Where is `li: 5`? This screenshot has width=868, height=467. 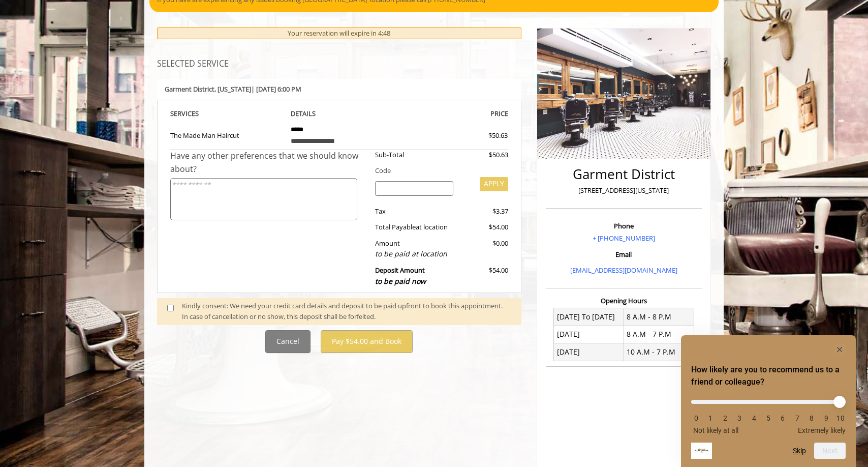 li: 5 is located at coordinates (769, 418).